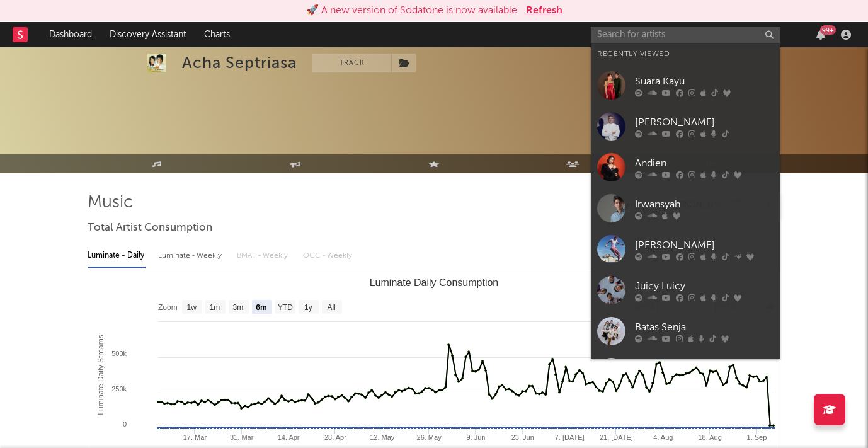 Image resolution: width=868 pixels, height=448 pixels. Describe the element at coordinates (685, 372) in the screenshot. I see `a: MALIQ & D'Essentials` at that location.